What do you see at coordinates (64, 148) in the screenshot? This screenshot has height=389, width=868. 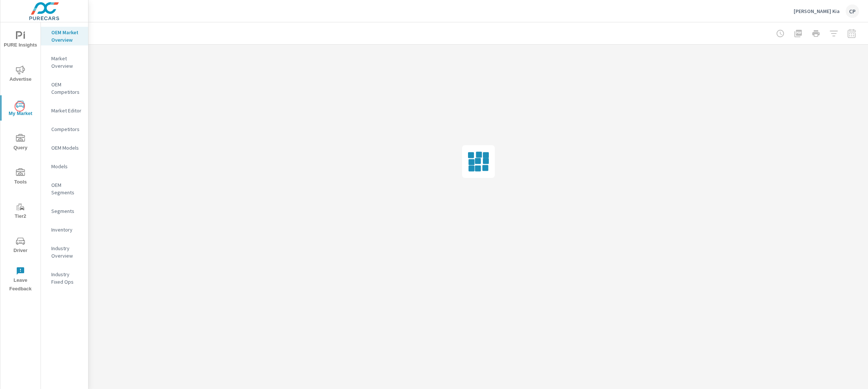 I see `div: OEM Models` at bounding box center [64, 148].